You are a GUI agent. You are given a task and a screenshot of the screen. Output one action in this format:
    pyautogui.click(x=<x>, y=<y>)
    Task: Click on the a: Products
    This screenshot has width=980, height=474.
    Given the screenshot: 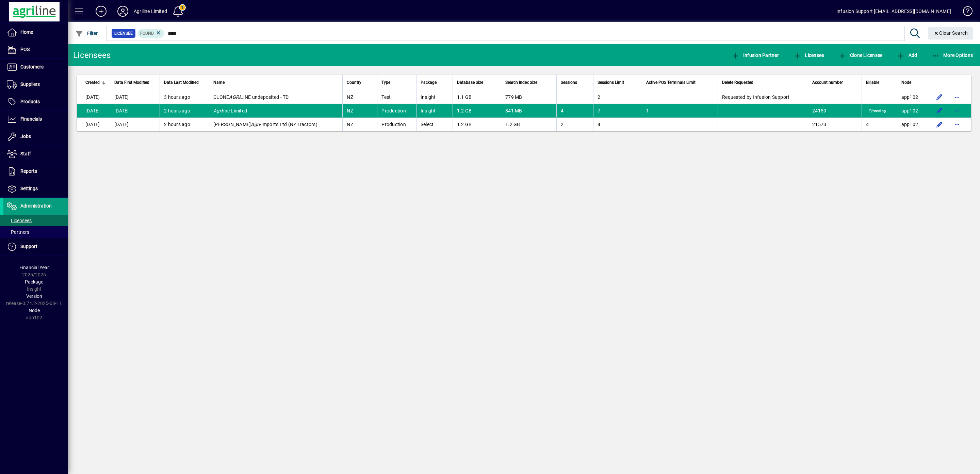 What is the action you would take?
    pyautogui.click(x=36, y=102)
    